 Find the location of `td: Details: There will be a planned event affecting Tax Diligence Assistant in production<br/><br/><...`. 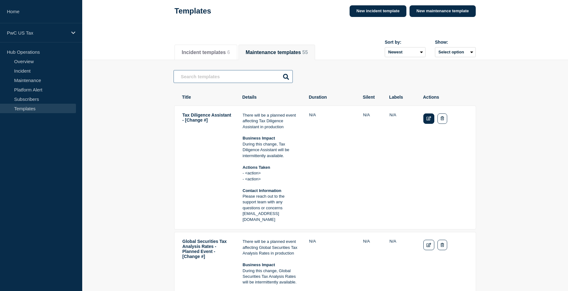

td: Details: There will be a planned event affecting Tax Diligence Assistant in production<br/><br/><... is located at coordinates (270, 167).